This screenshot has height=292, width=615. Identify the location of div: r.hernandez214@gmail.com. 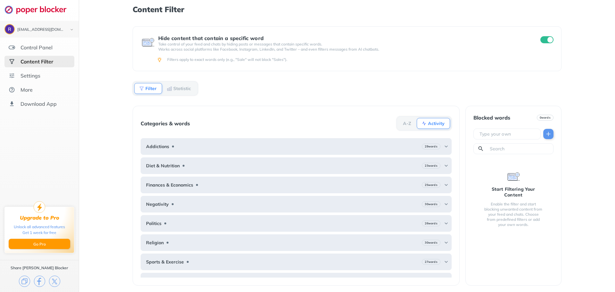
(41, 30).